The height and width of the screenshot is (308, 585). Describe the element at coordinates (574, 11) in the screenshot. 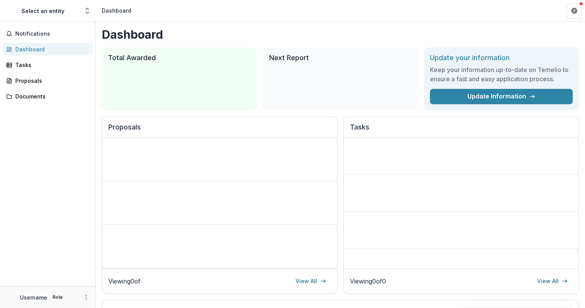

I see `button: Get Help` at that location.